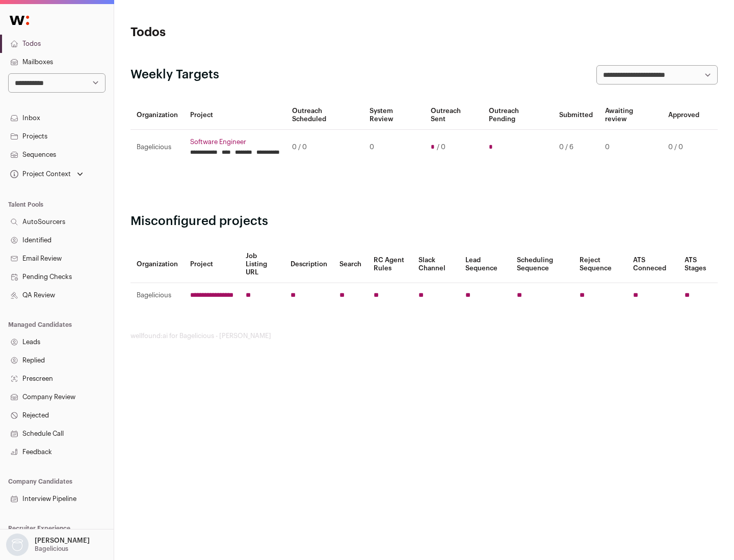 This screenshot has height=560, width=734. I want to click on a: Software Engineer, so click(235, 142).